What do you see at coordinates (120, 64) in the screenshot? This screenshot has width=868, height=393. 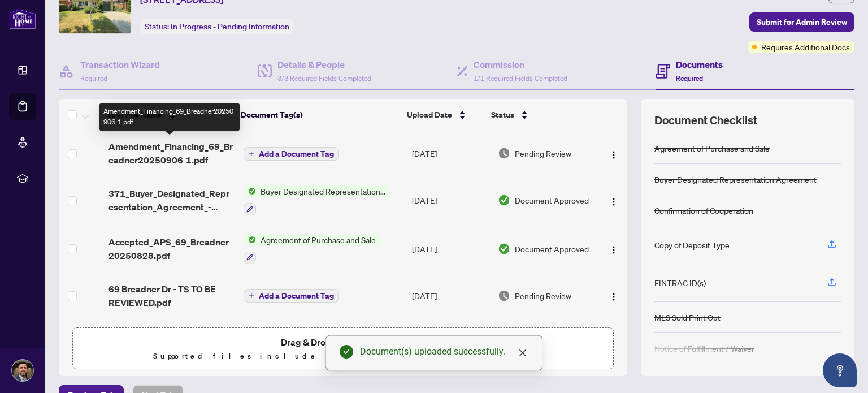 I see `h4: Transaction Wizard` at bounding box center [120, 64].